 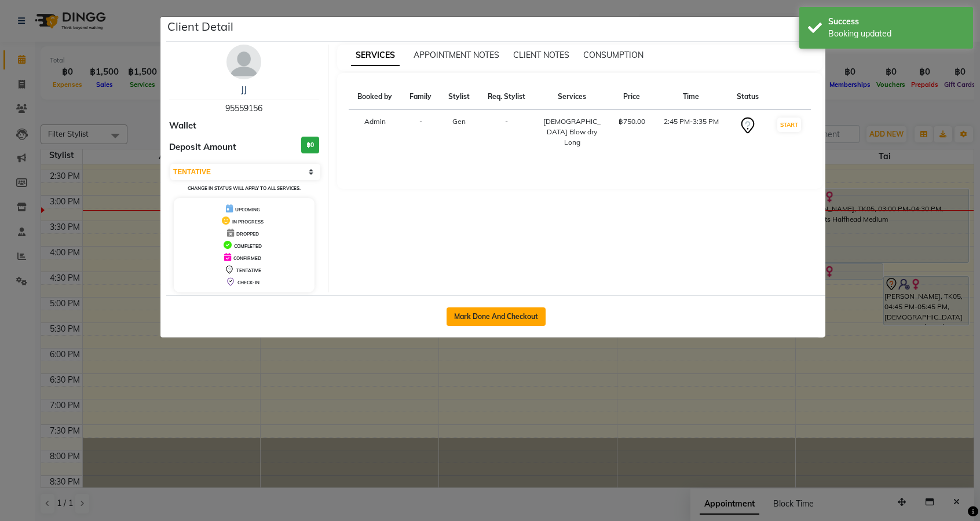 I want to click on a: JJ, so click(x=244, y=89).